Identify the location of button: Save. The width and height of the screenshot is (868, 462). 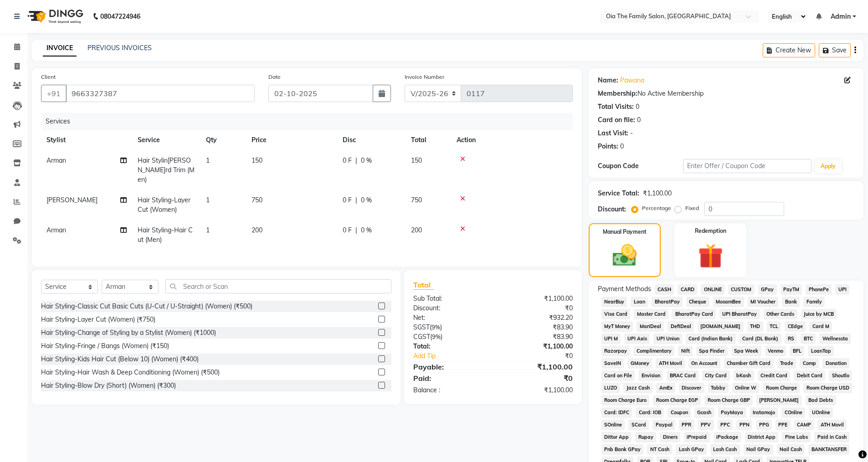
(835, 50).